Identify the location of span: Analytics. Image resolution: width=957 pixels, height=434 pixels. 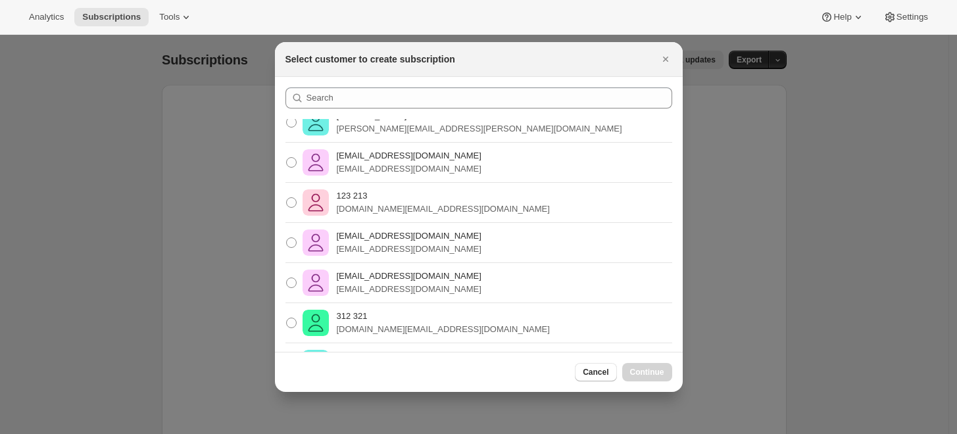
(46, 17).